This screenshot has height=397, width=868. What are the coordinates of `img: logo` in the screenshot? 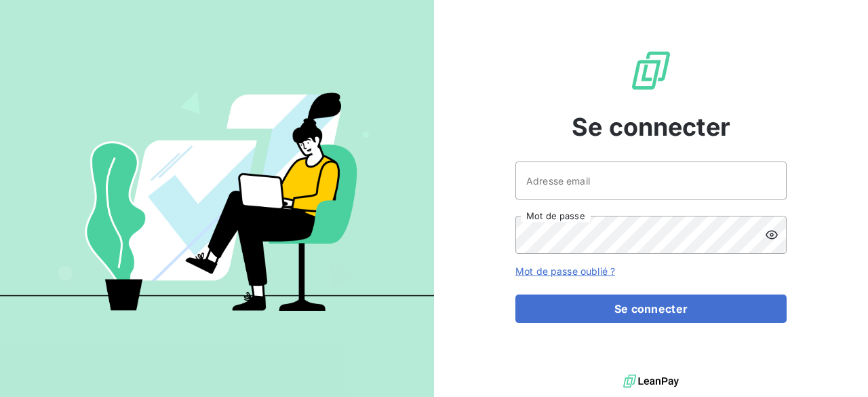 It's located at (652, 382).